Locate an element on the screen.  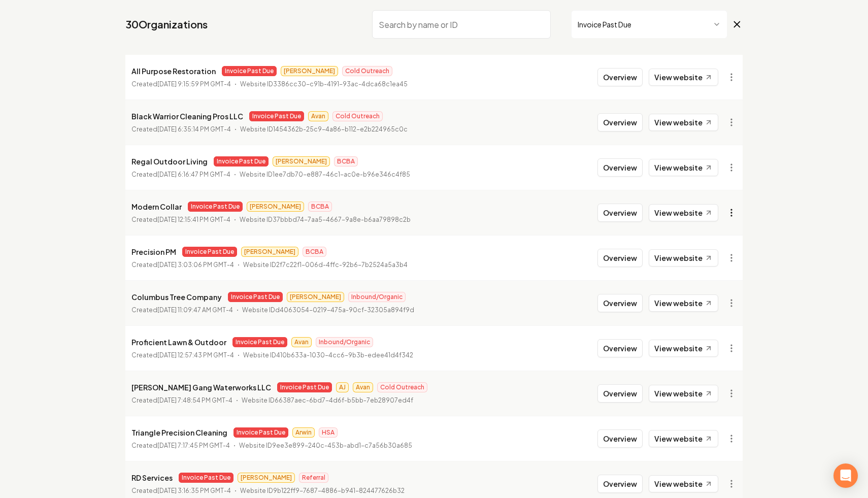
p: All Purpose Restoration is located at coordinates (174, 71).